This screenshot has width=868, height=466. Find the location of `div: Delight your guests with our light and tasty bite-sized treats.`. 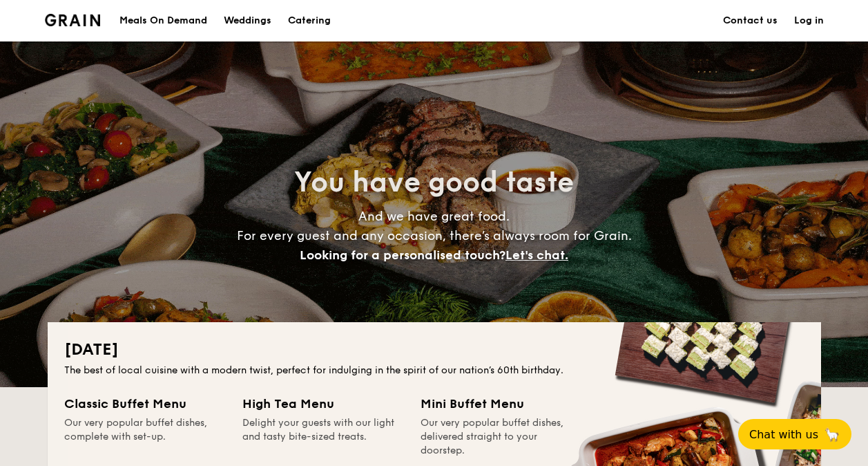

div: Delight your guests with our light and tasty bite-sized treats. is located at coordinates (323, 437).